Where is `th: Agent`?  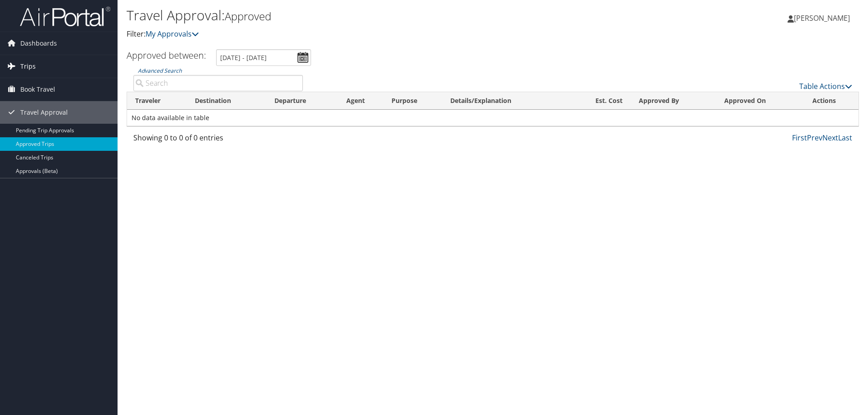
th: Agent is located at coordinates (361, 101).